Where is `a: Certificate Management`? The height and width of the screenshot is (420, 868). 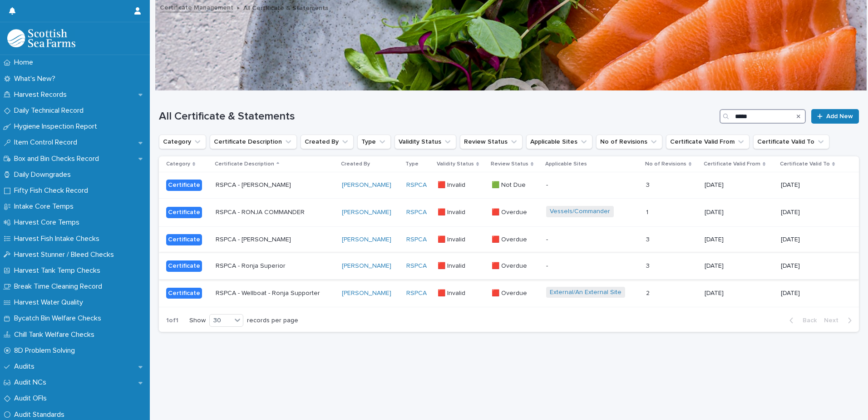
a: Certificate Management is located at coordinates (196, 7).